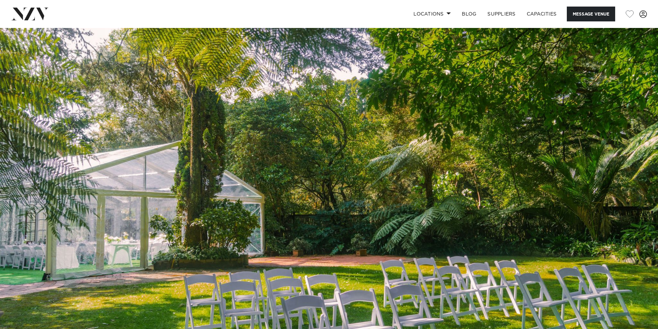 This screenshot has width=658, height=329. I want to click on a: Capacities, so click(542, 14).